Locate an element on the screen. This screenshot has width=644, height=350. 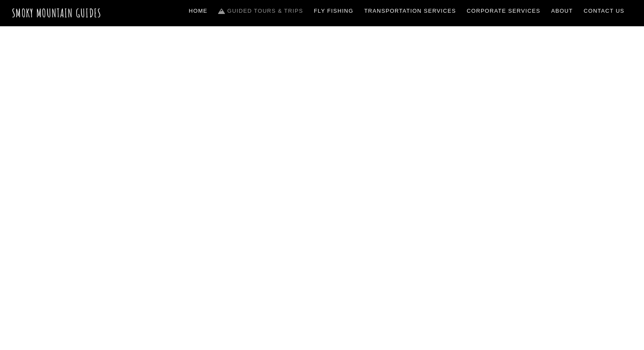
a: Home is located at coordinates (198, 11).